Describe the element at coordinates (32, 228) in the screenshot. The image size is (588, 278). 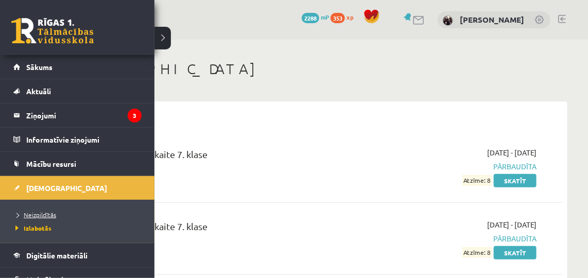
I see `span: Izlabotās` at that location.